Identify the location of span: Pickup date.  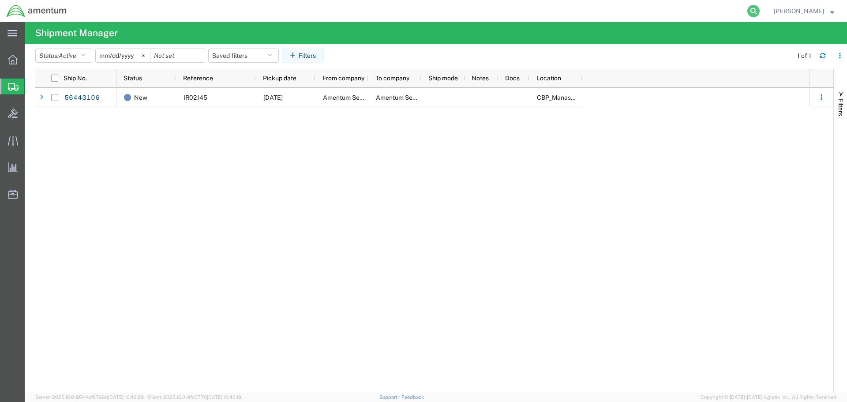
(280, 78).